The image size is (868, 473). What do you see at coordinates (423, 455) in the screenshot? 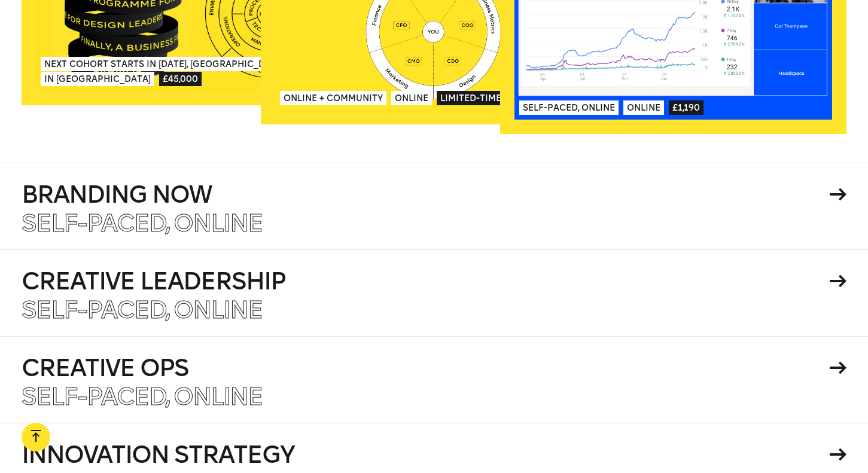
I see `h4: Innovation Strategy` at bounding box center [423, 455].